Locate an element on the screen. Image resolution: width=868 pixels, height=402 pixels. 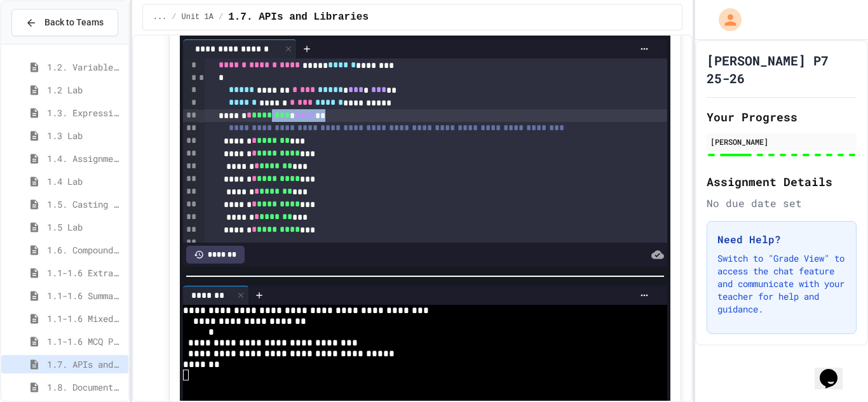
span: 1.3. Expressions and Output [New] is located at coordinates (85, 113).